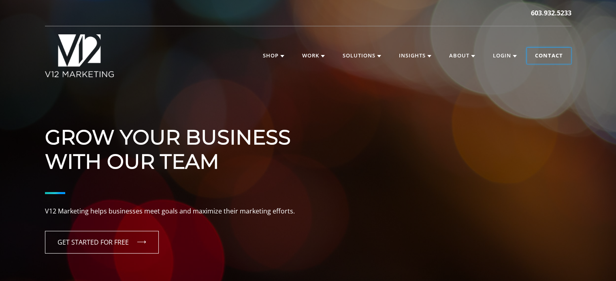 The width and height of the screenshot is (616, 281). I want to click on a: 603.932.5233, so click(551, 13).